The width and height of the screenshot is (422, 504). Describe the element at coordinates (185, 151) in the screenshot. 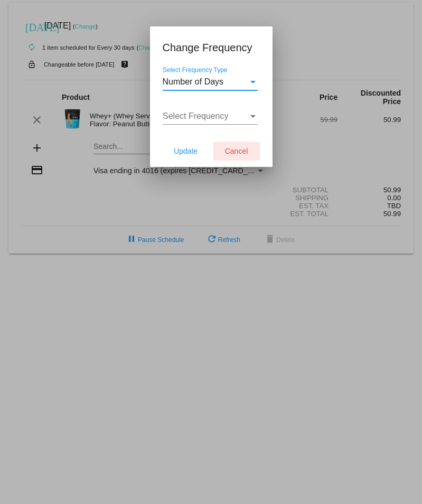

I see `span: Update` at that location.